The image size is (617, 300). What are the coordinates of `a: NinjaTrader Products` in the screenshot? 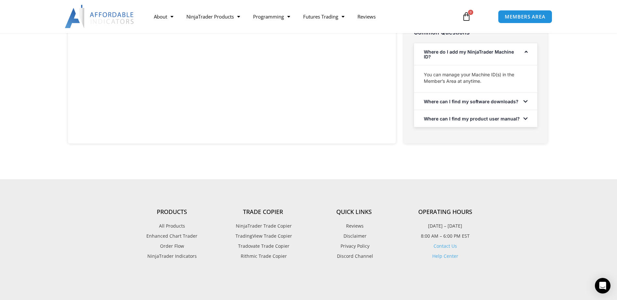 It's located at (213, 17).